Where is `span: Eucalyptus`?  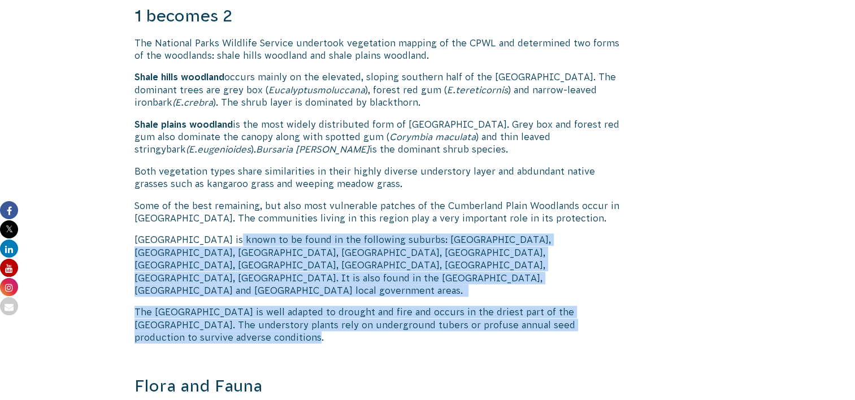
span: Eucalyptus is located at coordinates (293, 90).